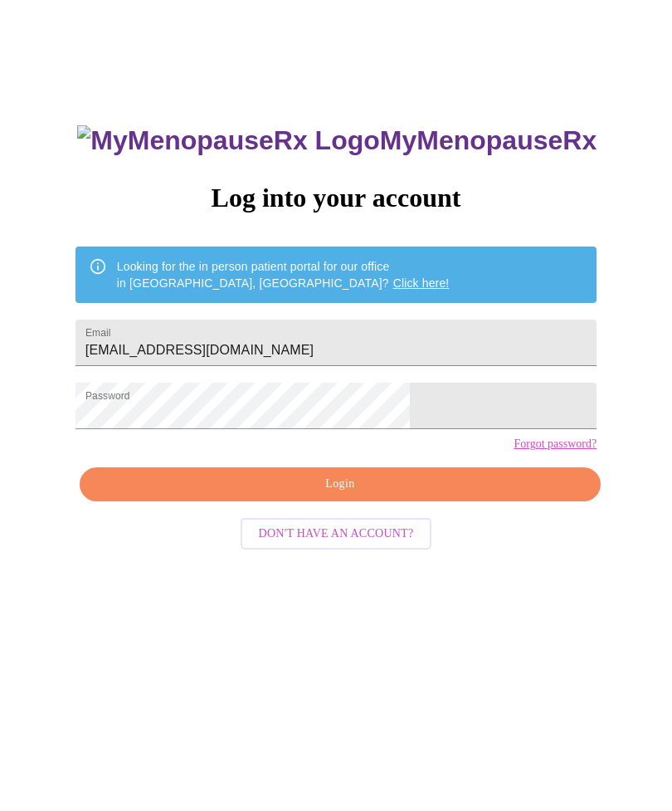  I want to click on button: Login, so click(340, 484).